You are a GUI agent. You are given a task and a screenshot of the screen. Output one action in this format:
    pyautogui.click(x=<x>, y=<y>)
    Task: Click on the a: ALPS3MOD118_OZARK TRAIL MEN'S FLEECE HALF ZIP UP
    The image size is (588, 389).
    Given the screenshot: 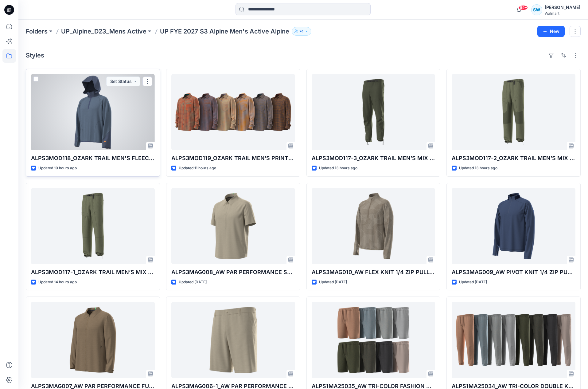 What is the action you would take?
    pyautogui.click(x=93, y=113)
    